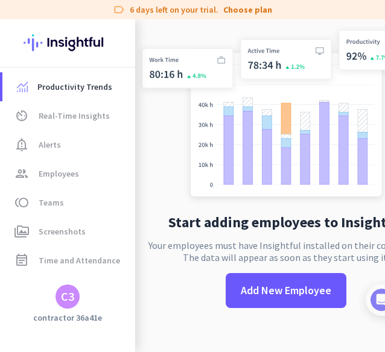 The width and height of the screenshot is (385, 352). What do you see at coordinates (59, 174) in the screenshot?
I see `span: Employees` at bounding box center [59, 174].